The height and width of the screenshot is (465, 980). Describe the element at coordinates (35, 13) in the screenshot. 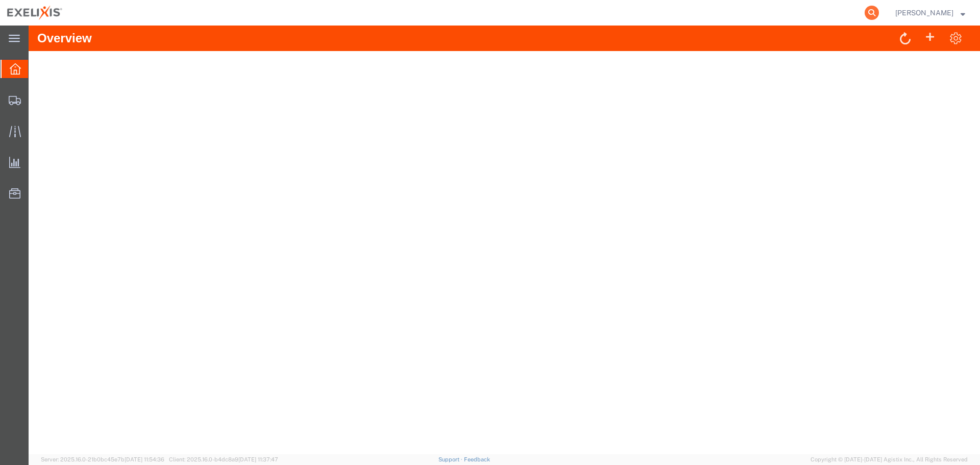

I see `img: logo` at that location.